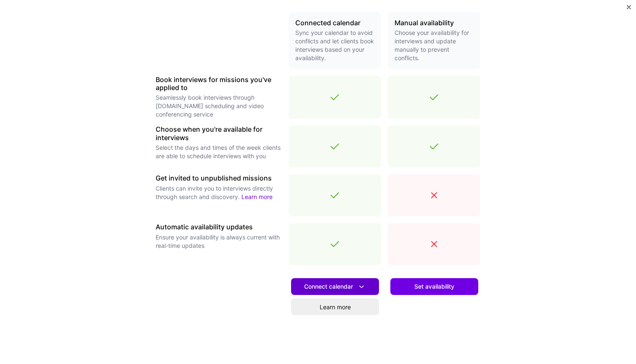  What do you see at coordinates (219, 242) in the screenshot?
I see `p: Ensure your availability is always current with real-time updates` at bounding box center [219, 242].